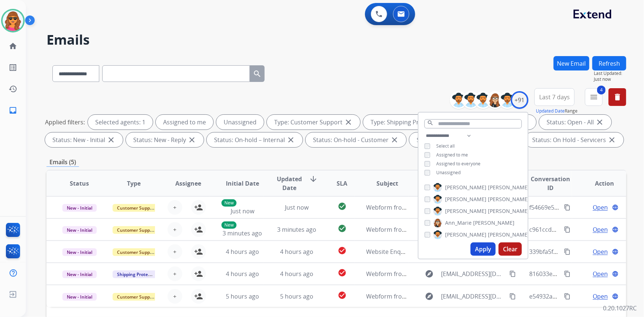 This screenshot has width=644, height=317. I want to click on p: Applied filters:, so click(65, 122).